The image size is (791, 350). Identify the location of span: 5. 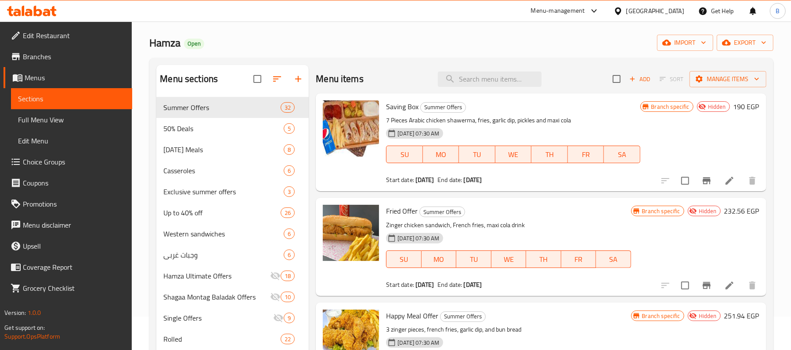
(289, 129).